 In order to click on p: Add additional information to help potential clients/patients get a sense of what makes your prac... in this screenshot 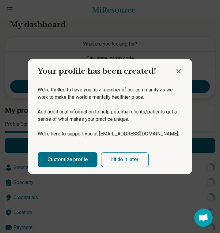, I will do `click(110, 116)`.